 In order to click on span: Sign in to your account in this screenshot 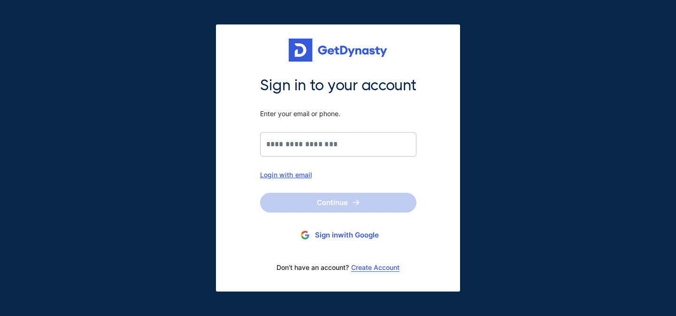, I will do `click(338, 85)`.